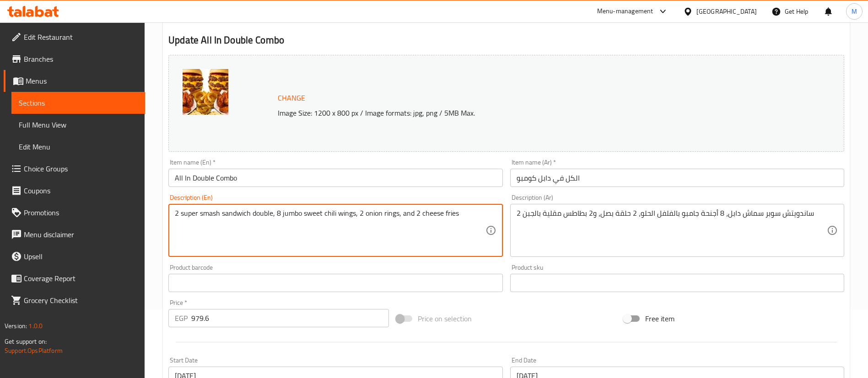 The image size is (868, 378). I want to click on a: Full Menu View, so click(78, 125).